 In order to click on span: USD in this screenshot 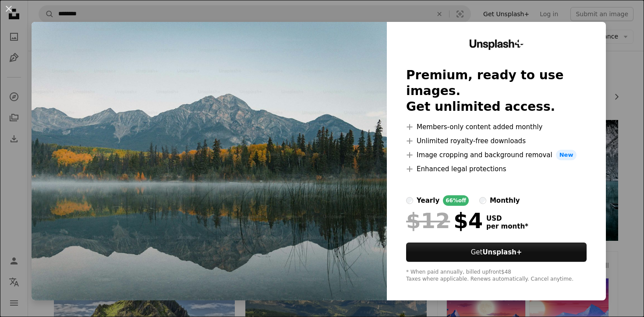, I will do `click(508, 219)`.